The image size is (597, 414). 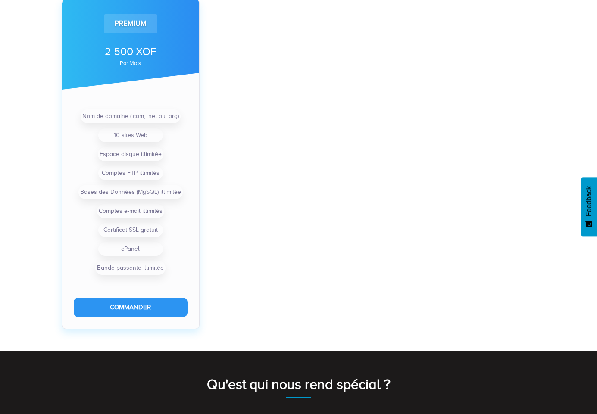 What do you see at coordinates (131, 116) in the screenshot?
I see `li: Nom de domaine (.com, .net ou .org)` at bounding box center [131, 116].